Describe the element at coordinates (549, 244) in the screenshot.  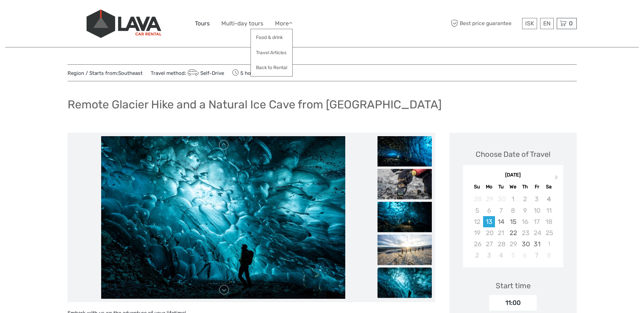
I see `div: Choose Saturday, November 1st, 2025` at that location.